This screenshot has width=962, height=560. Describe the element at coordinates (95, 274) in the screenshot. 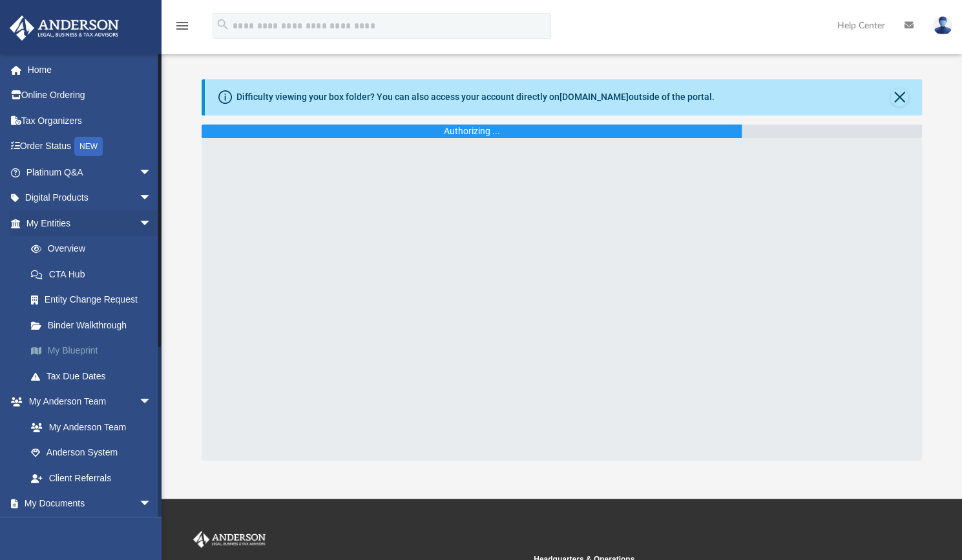

I see `a: CTA Hub` at that location.